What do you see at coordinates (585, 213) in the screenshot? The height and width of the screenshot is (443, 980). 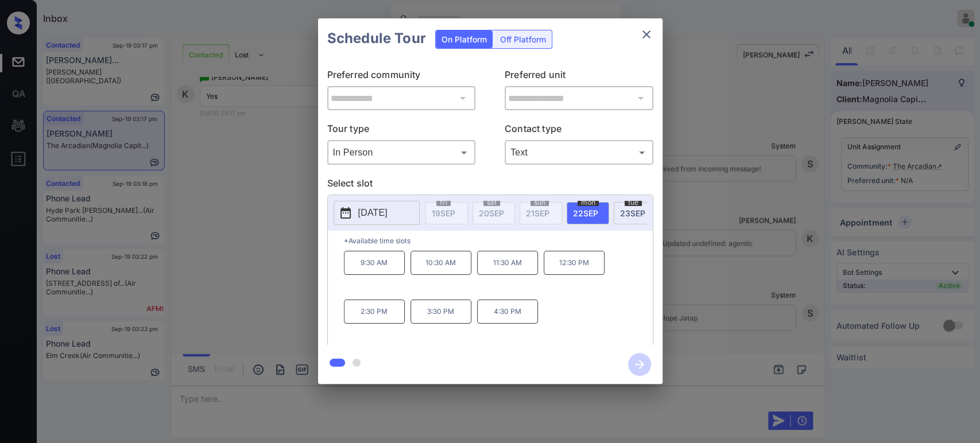 I see `span: 22 SEP` at bounding box center [585, 213].